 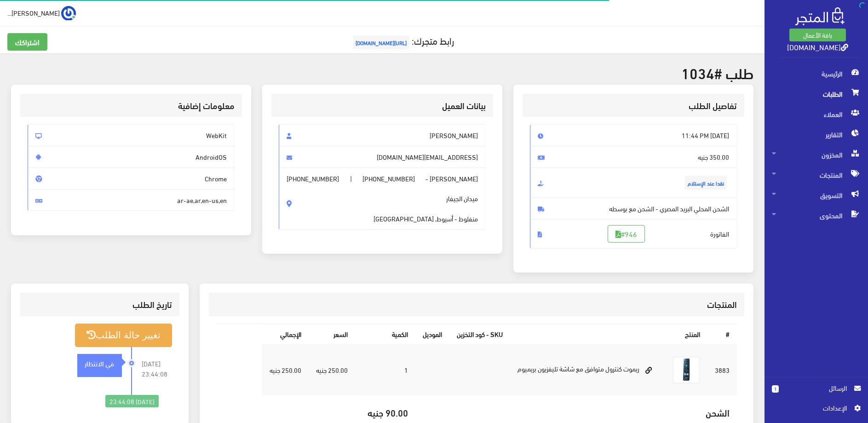 What do you see at coordinates (385, 334) in the screenshot?
I see `th: الكمية` at bounding box center [385, 334].